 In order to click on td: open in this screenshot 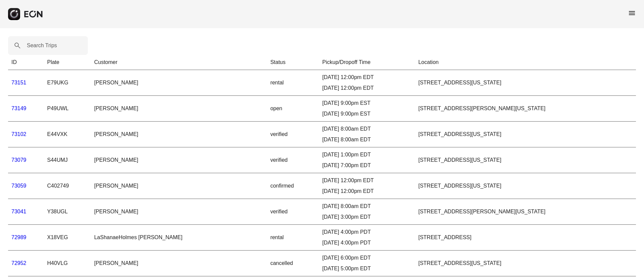, I will do `click(293, 109)`.